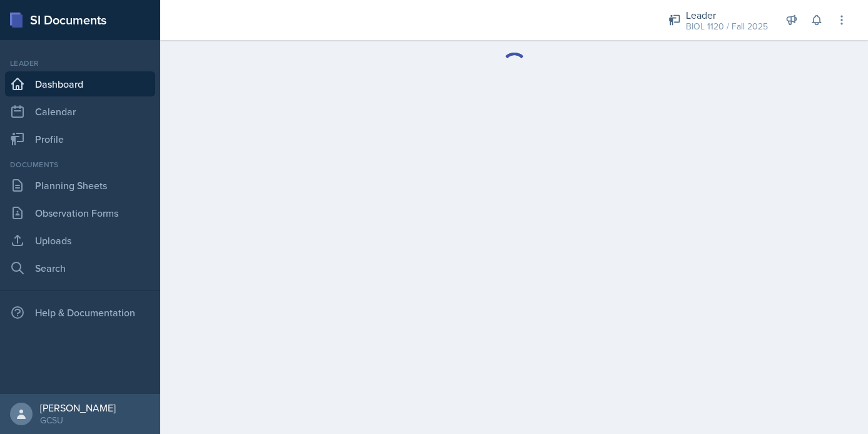 Image resolution: width=868 pixels, height=434 pixels. Describe the element at coordinates (80, 111) in the screenshot. I see `a: Calendar` at that location.